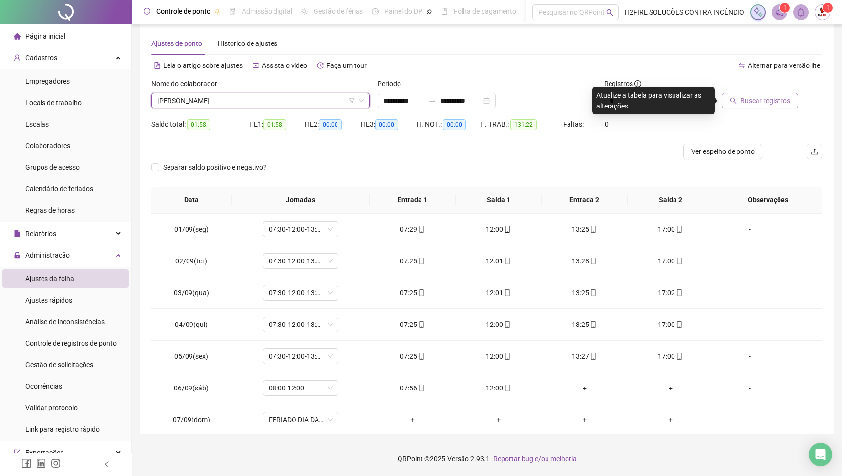 This screenshot has width=842, height=476. What do you see at coordinates (606, 124) in the screenshot?
I see `span: 0` at bounding box center [606, 124].